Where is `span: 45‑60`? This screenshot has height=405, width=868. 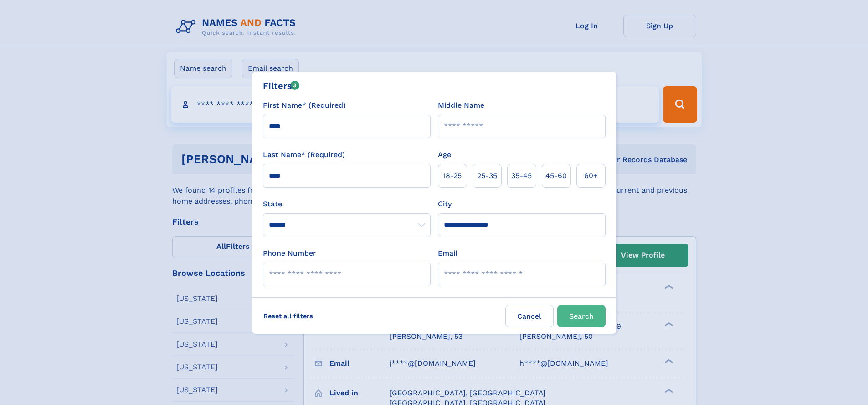
span: 45‑60 is located at coordinates (556, 175).